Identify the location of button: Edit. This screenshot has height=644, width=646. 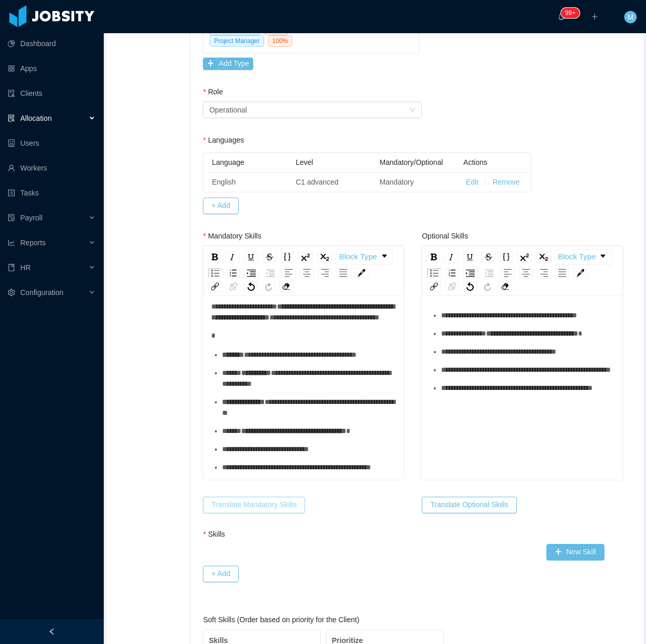
(472, 182).